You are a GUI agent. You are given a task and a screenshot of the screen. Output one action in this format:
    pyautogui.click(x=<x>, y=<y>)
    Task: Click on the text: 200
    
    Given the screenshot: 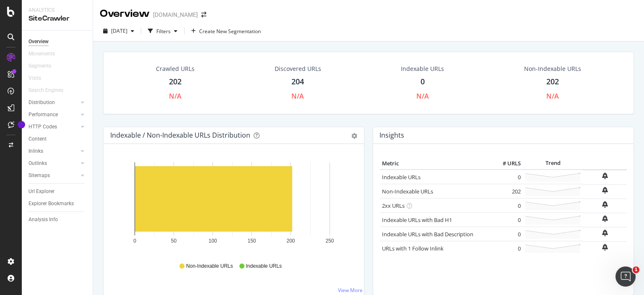 What is the action you would take?
    pyautogui.click(x=290, y=240)
    